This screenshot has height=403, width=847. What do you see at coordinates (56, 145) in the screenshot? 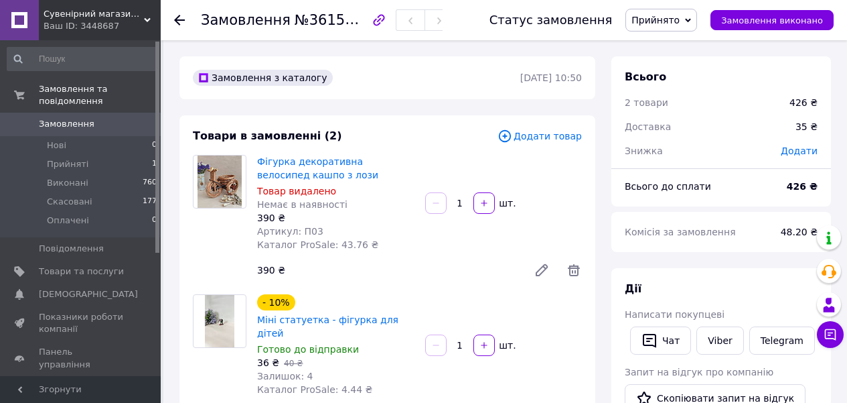
I see `span: Нові` at bounding box center [56, 145].